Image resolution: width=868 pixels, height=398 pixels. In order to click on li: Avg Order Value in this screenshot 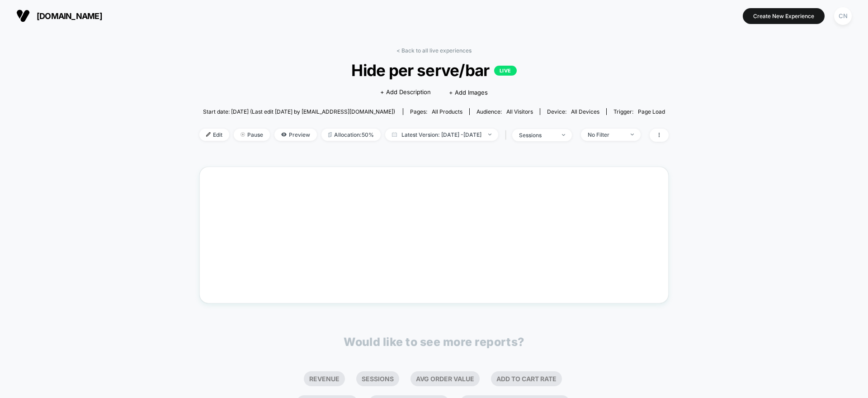, I will do `click(445, 378)`.